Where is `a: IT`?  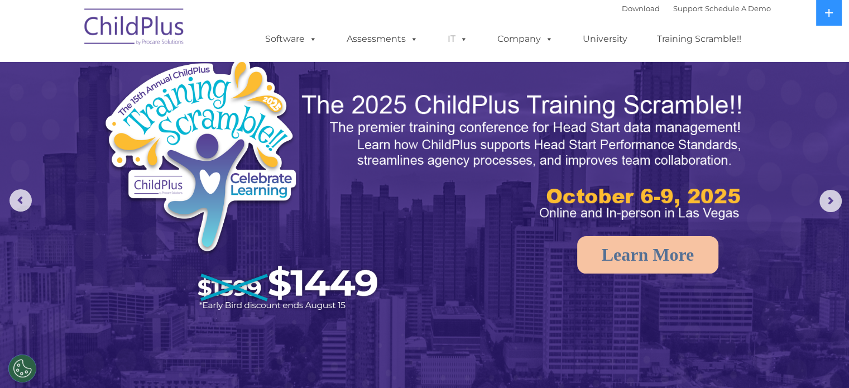 a: IT is located at coordinates (458, 39).